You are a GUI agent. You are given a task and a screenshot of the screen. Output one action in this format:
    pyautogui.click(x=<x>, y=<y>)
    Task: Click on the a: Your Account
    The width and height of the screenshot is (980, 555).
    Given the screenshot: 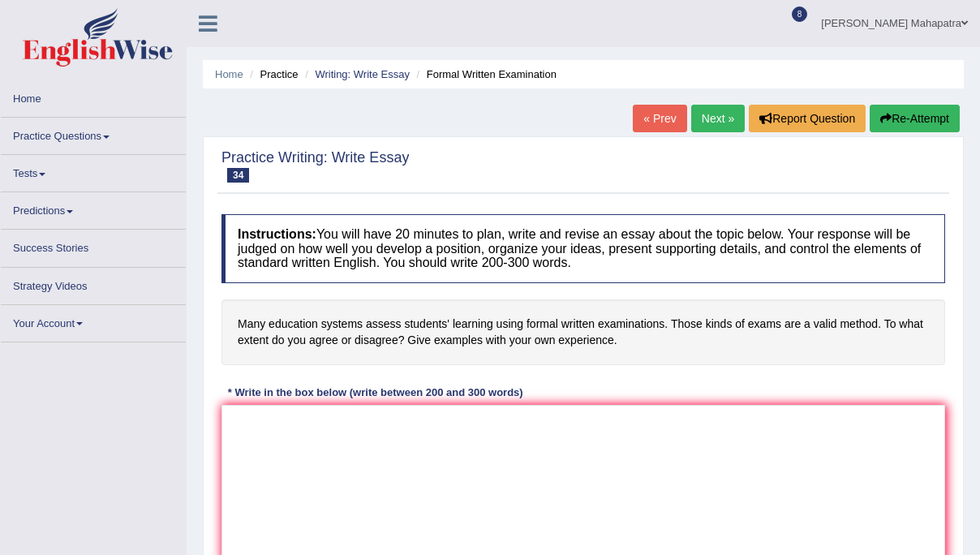 What is the action you would take?
    pyautogui.click(x=93, y=320)
    